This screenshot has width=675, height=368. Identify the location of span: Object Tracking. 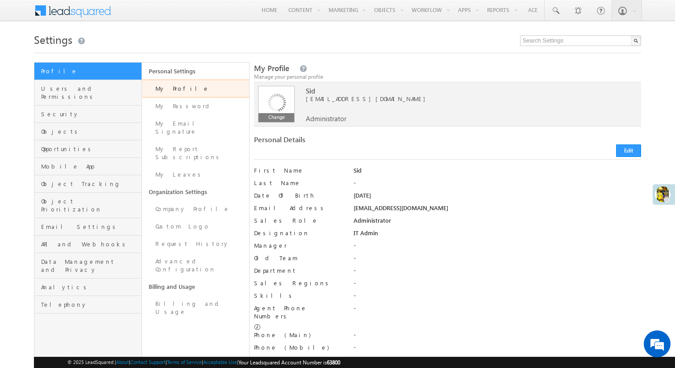
(90, 184).